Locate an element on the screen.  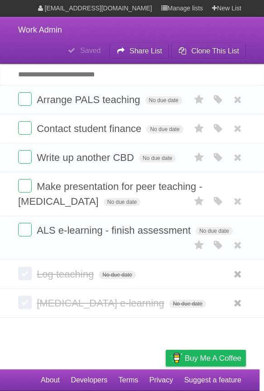
span: Arrange PALS teaching is located at coordinates (89, 100).